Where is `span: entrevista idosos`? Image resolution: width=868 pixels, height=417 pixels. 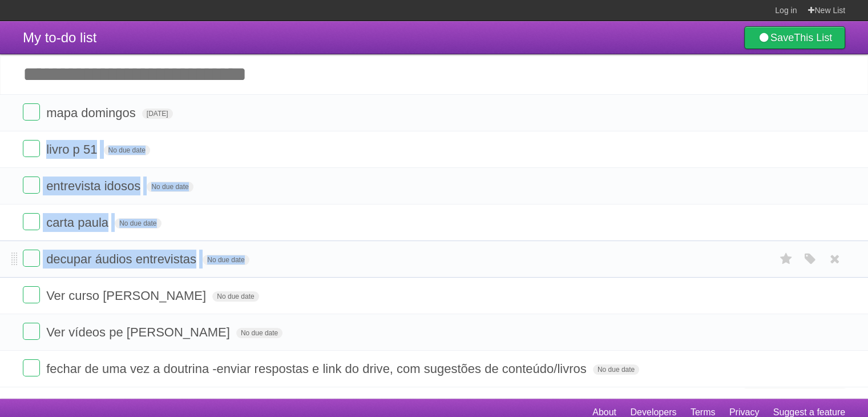
span: entrevista idosos is located at coordinates (95, 185).